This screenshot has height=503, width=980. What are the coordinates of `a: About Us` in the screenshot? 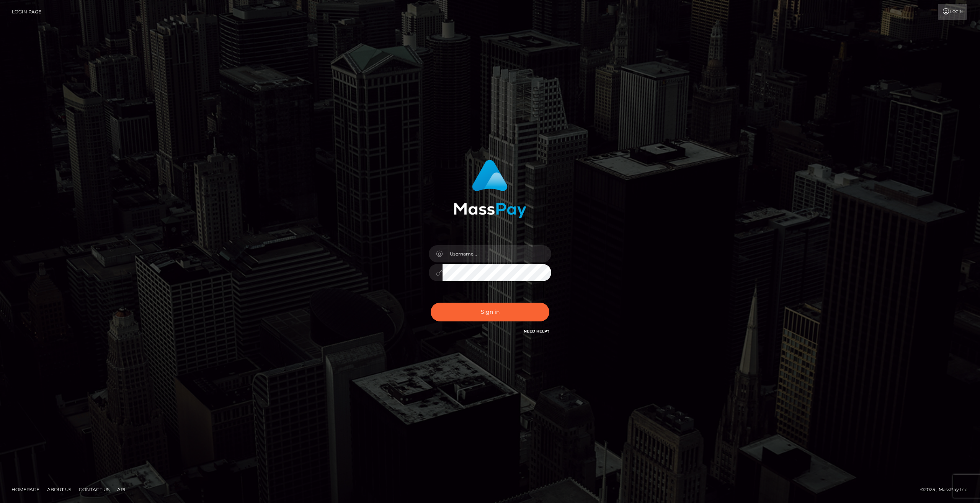 It's located at (59, 489).